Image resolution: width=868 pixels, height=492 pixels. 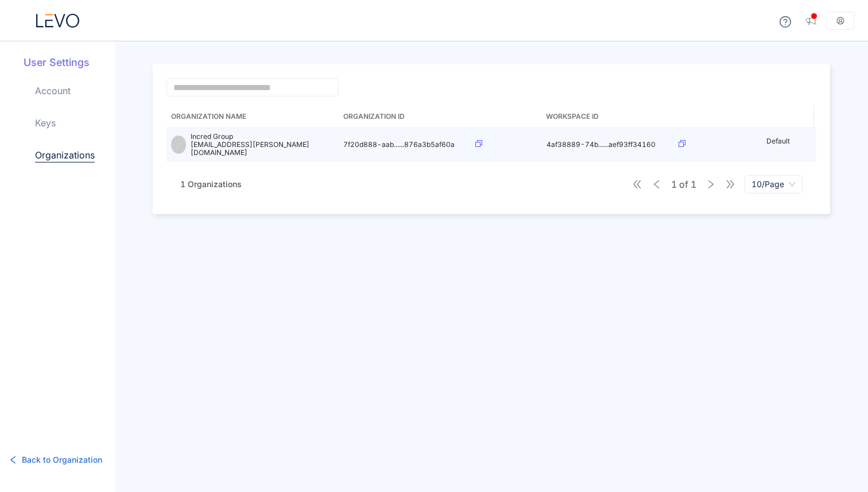 I want to click on a: Organizations, so click(x=65, y=155).